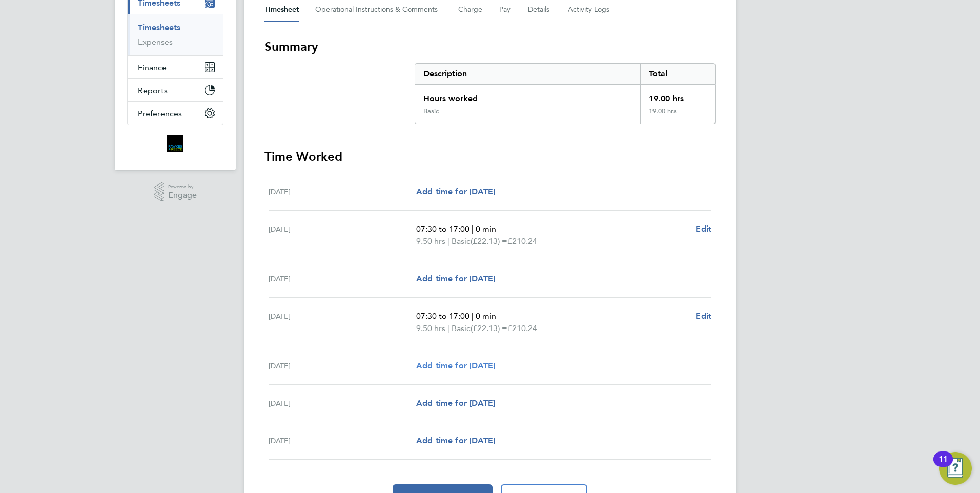  I want to click on span: Engage, so click(182, 195).